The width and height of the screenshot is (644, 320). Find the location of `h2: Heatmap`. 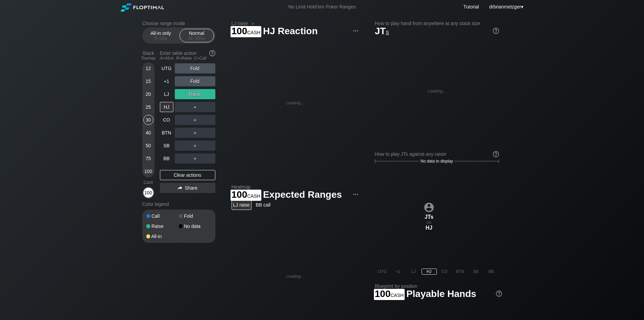

h2: Heatmap is located at coordinates (295, 187).